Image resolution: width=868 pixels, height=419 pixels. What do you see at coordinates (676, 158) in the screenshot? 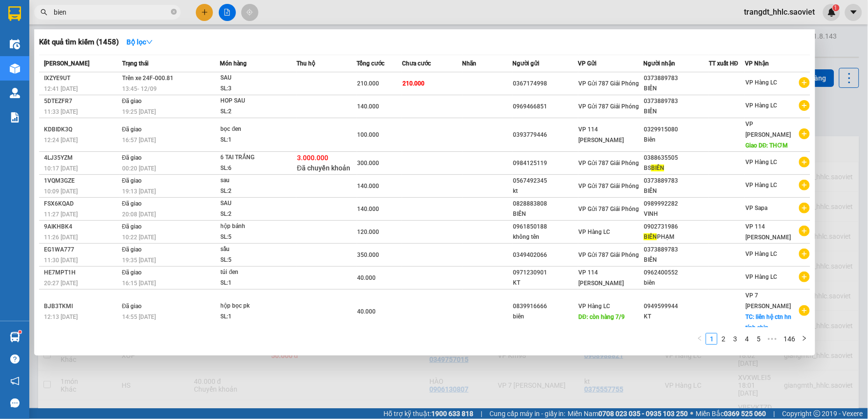
I see `div: 0388635505` at bounding box center [676, 158].